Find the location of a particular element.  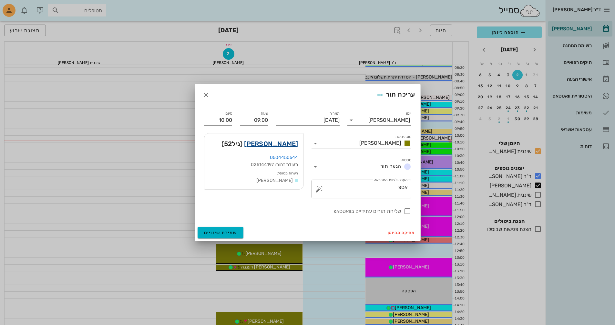

span: מחיקה מהיומן is located at coordinates (401, 232).